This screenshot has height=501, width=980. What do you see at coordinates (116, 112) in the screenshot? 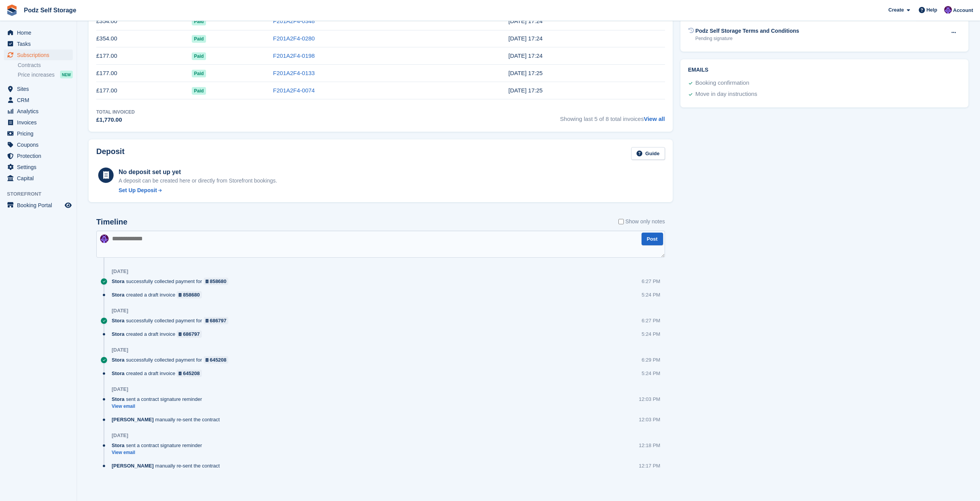
I see `div: Total Invoiced` at bounding box center [116, 112].